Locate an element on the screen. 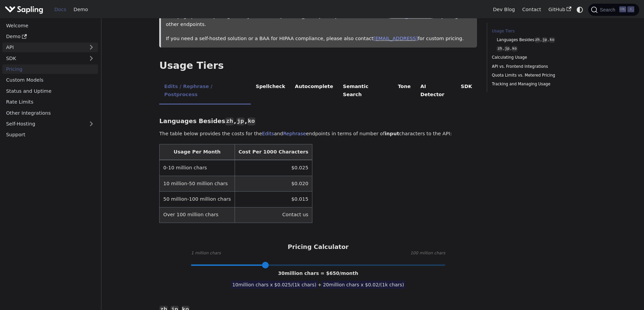 The height and width of the screenshot is (310, 644). span: 30 million chars = $ 650 /month is located at coordinates (318, 274).